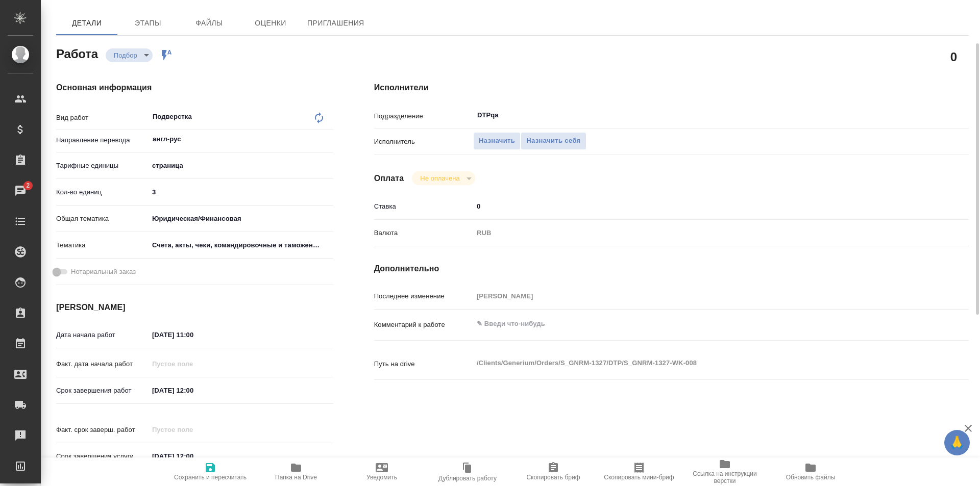  I want to click on h2: Работа, so click(77, 53).